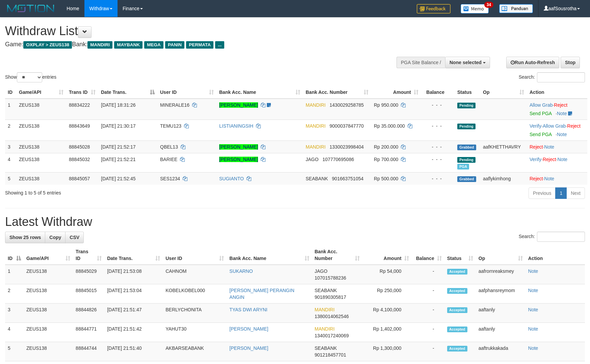 This screenshot has width=590, height=364. I want to click on h1: Latest Withdraw, so click(295, 222).